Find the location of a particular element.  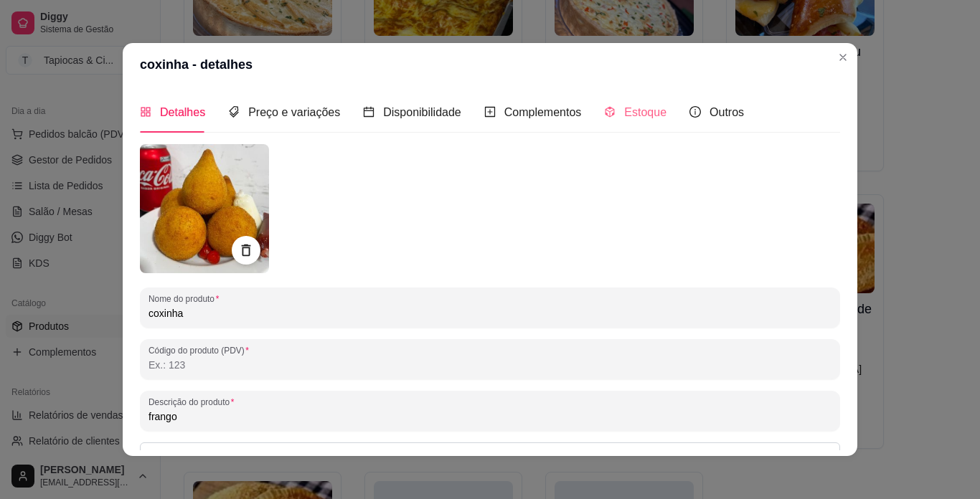

span: code-sandbox is located at coordinates (610, 112).